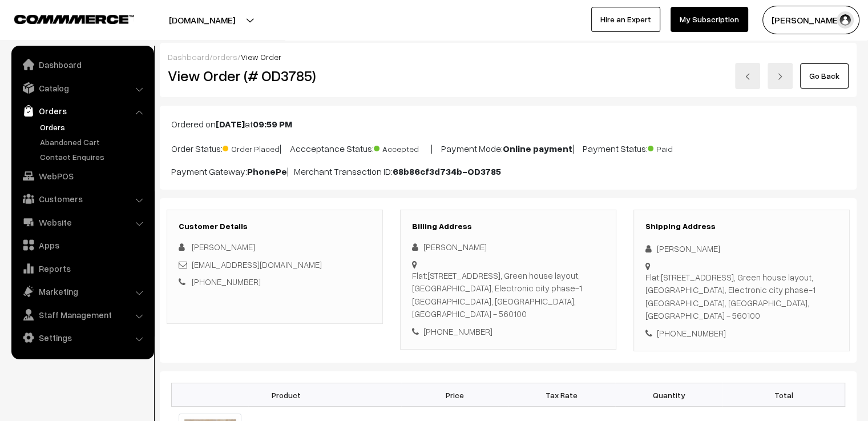 This screenshot has height=421, width=868. Describe the element at coordinates (82, 269) in the screenshot. I see `a: Reports` at that location.